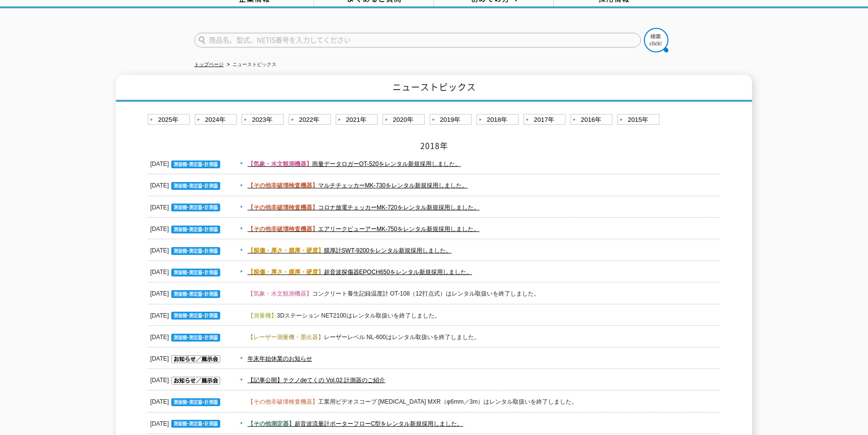 The width and height of the screenshot is (868, 435). I want to click on a: 2018年, so click(498, 120).